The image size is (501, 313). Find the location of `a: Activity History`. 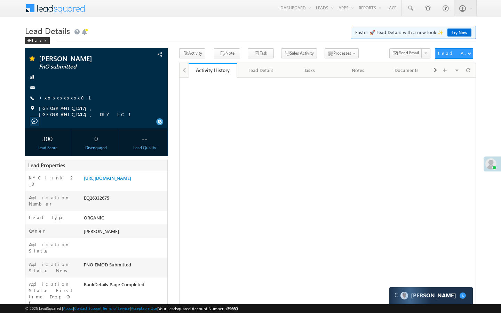

a: Activity History is located at coordinates (213, 70).